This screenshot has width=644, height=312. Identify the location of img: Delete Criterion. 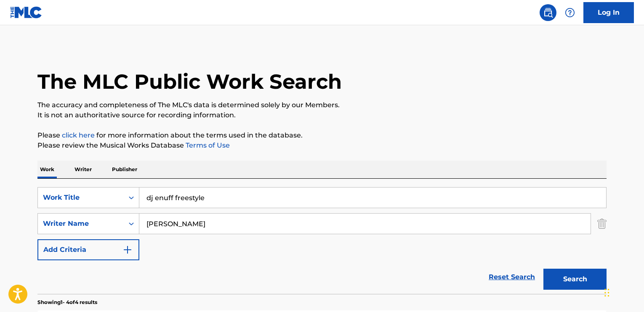
(602, 223).